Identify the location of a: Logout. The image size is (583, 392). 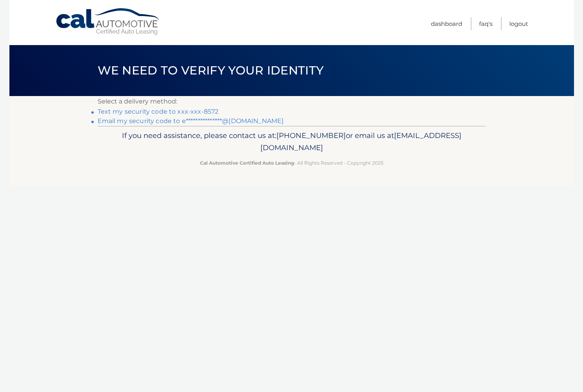
(519, 24).